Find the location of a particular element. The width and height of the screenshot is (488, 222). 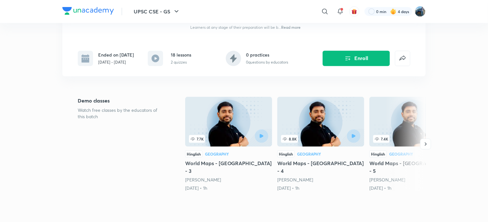

span: 7.7K is located at coordinates (197, 139).